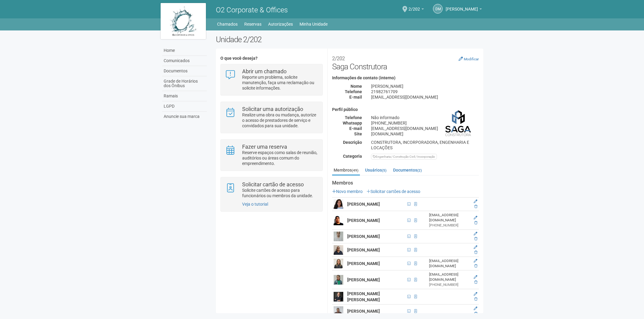  Describe the element at coordinates (405, 183) in the screenshot. I see `strong: Membros` at that location.